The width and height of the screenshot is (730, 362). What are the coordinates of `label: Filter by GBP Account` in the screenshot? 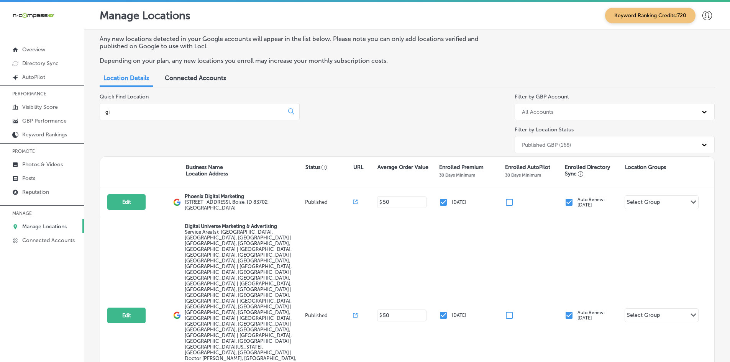 It's located at (542, 97).